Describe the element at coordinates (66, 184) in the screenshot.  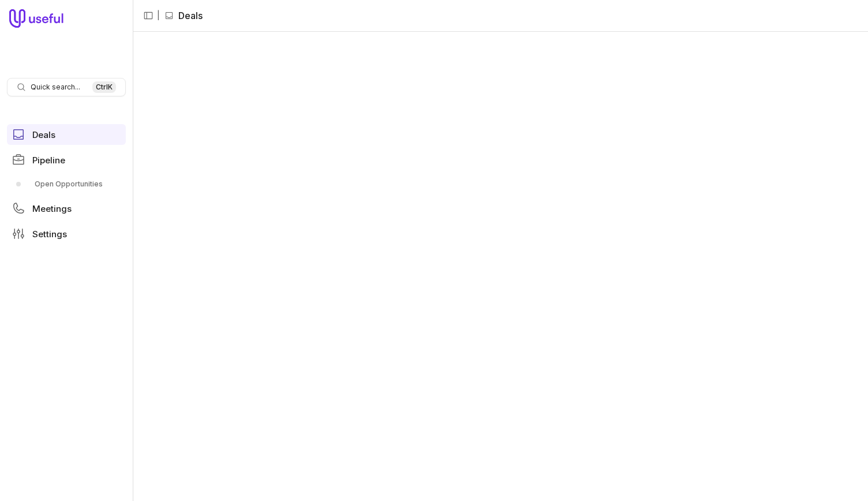
I see `a: Open Opportunities` at that location.